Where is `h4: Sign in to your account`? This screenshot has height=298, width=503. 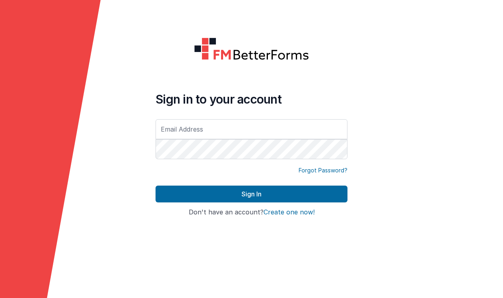 h4: Sign in to your account is located at coordinates (251, 99).